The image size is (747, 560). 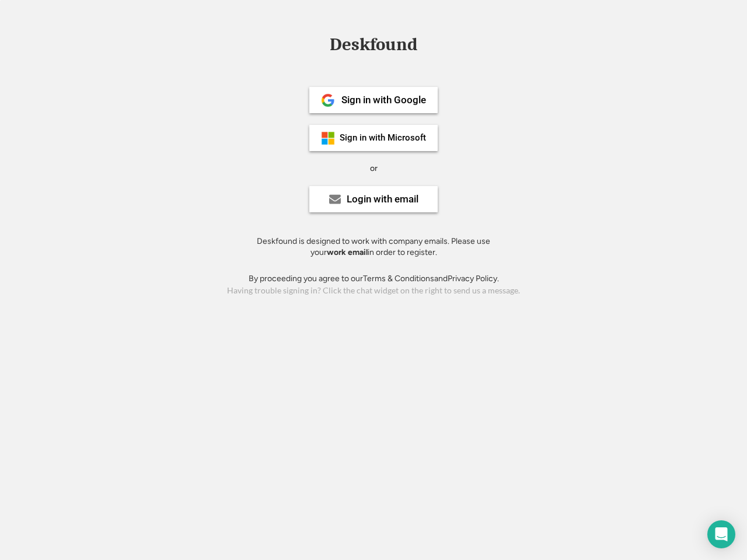 I want to click on div: or, so click(x=374, y=168).